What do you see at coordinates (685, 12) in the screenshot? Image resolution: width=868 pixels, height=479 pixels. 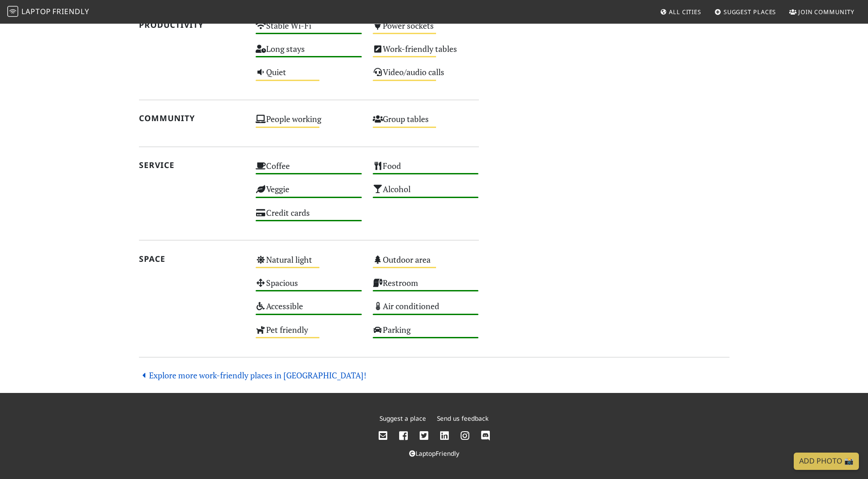 I see `span: All Cities` at bounding box center [685, 12].